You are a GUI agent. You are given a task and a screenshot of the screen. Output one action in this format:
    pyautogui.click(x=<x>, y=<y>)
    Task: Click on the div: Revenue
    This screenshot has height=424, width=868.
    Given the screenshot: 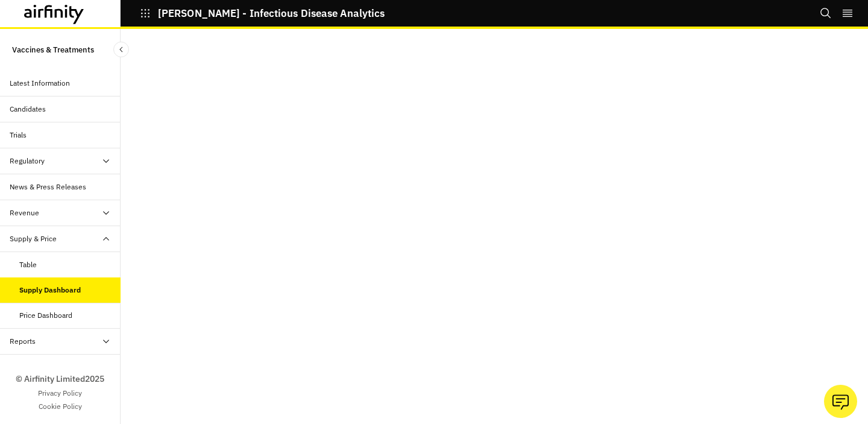 What is the action you would take?
    pyautogui.click(x=25, y=213)
    